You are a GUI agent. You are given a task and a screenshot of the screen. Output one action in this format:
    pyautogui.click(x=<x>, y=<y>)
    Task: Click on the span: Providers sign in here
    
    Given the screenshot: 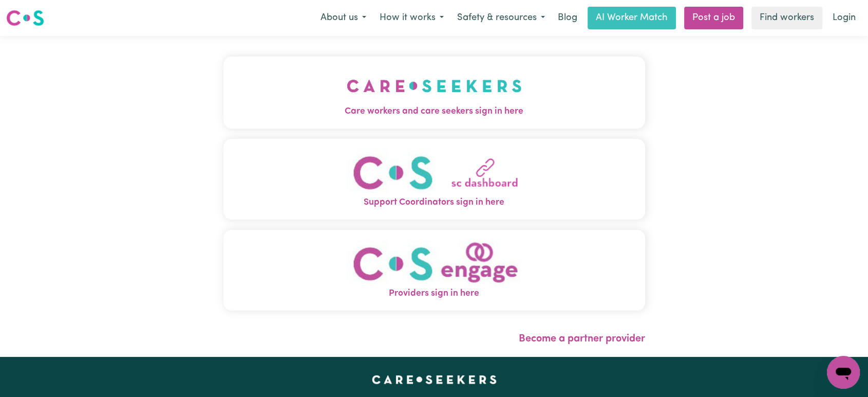 What is the action you would take?
    pyautogui.click(x=434, y=293)
    